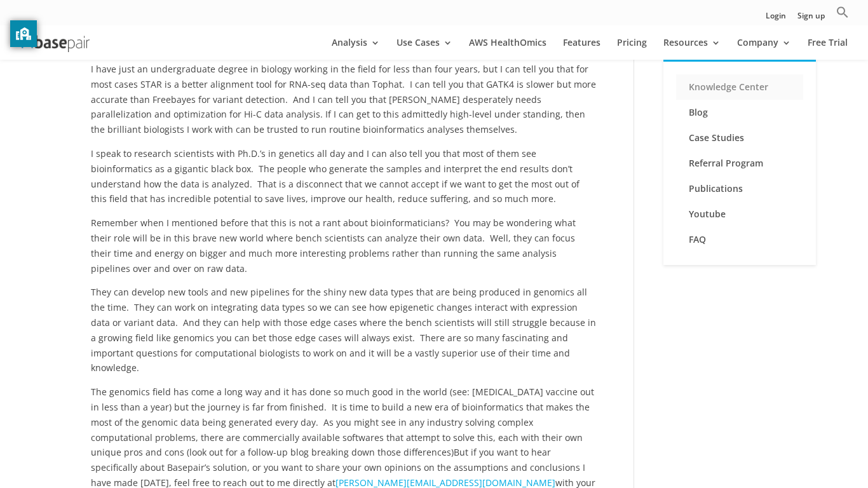 The image size is (868, 488). I want to click on a: Youtube, so click(740, 214).